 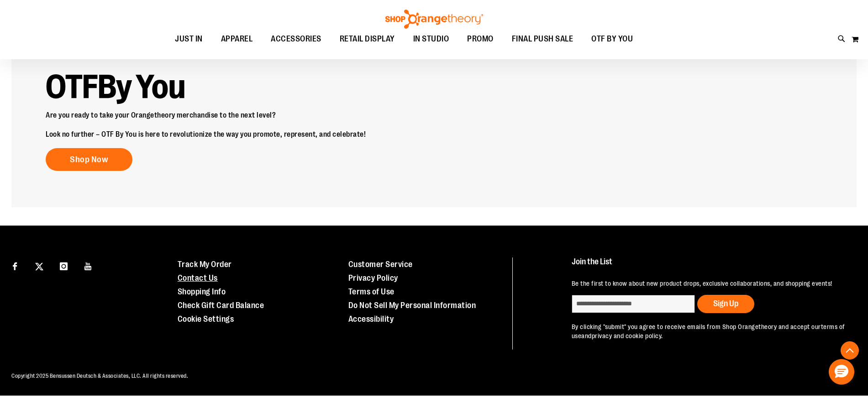 I want to click on button: Sign Up, so click(x=726, y=304).